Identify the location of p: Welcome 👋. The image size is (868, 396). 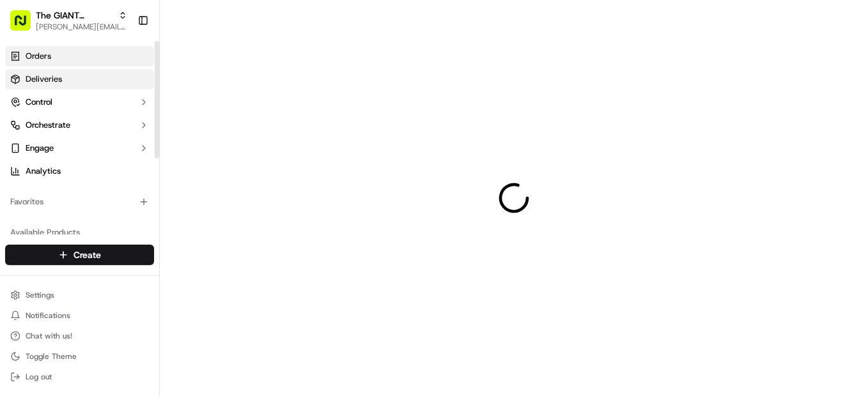
(123, 61).